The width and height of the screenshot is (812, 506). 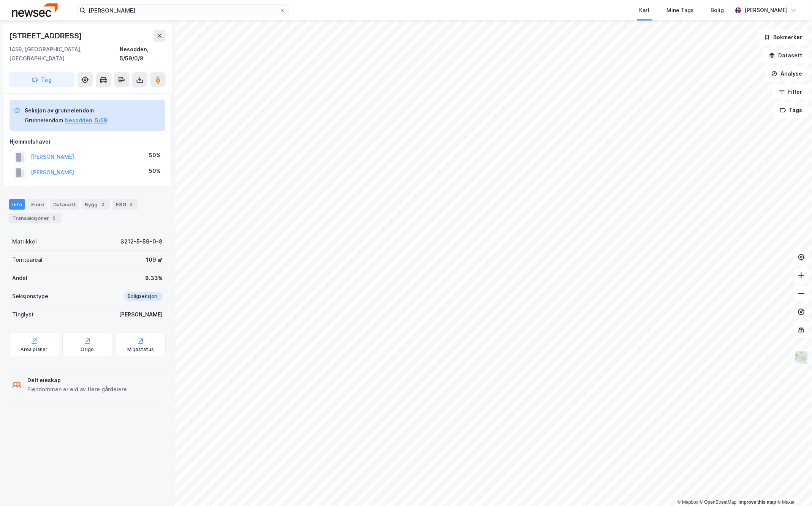 What do you see at coordinates (37, 204) in the screenshot?
I see `div: Eiere` at bounding box center [37, 204].